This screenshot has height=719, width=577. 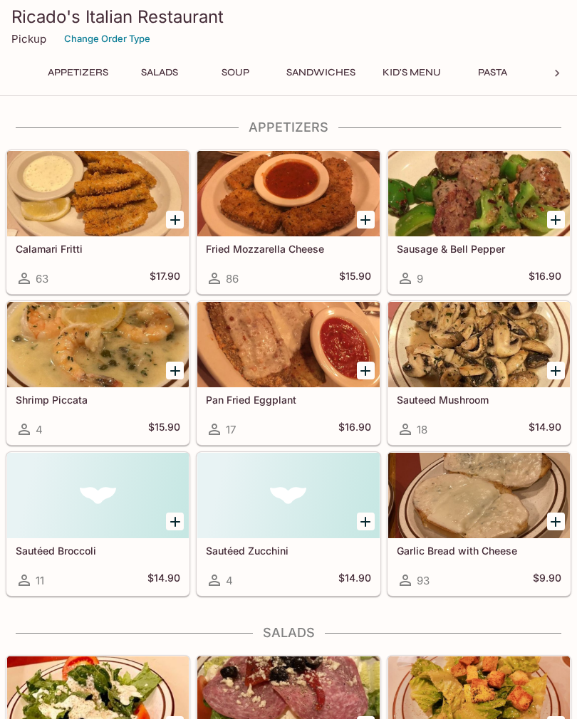 What do you see at coordinates (159, 73) in the screenshot?
I see `button: Salads` at bounding box center [159, 73].